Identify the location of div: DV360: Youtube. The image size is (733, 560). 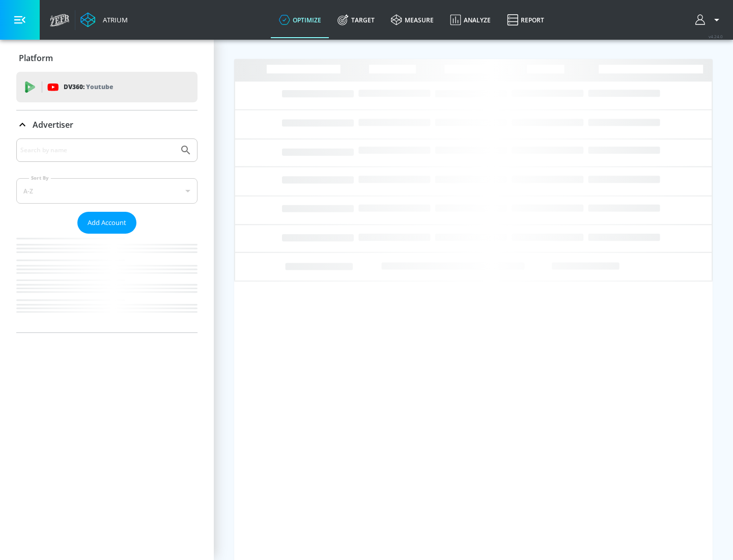
(107, 87).